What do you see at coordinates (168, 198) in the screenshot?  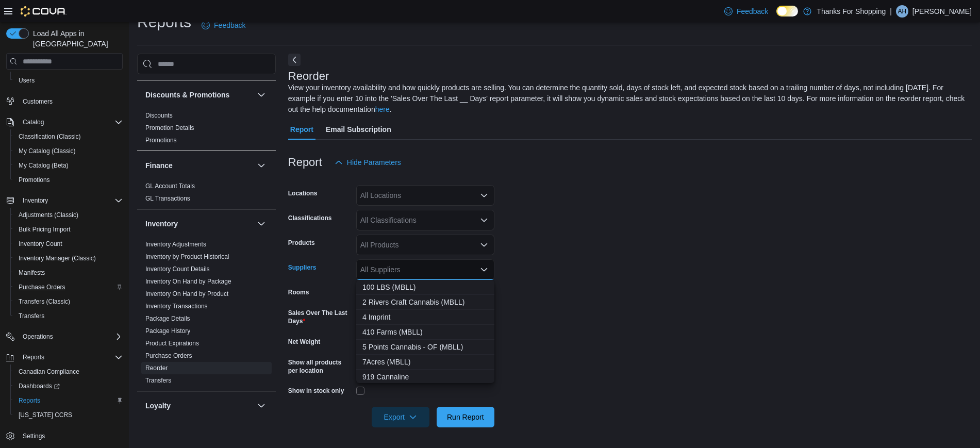 I see `span: GL Transactions` at bounding box center [168, 198].